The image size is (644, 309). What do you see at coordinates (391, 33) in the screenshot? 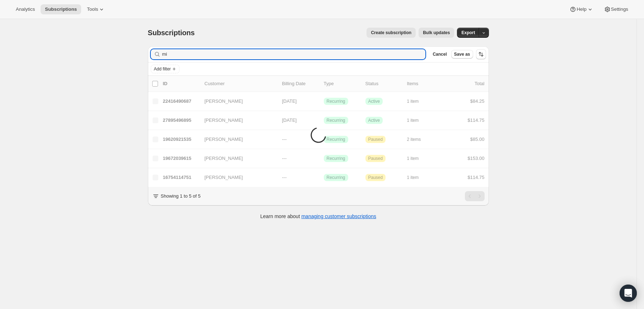
I see `span: Create subscription` at bounding box center [391, 33].